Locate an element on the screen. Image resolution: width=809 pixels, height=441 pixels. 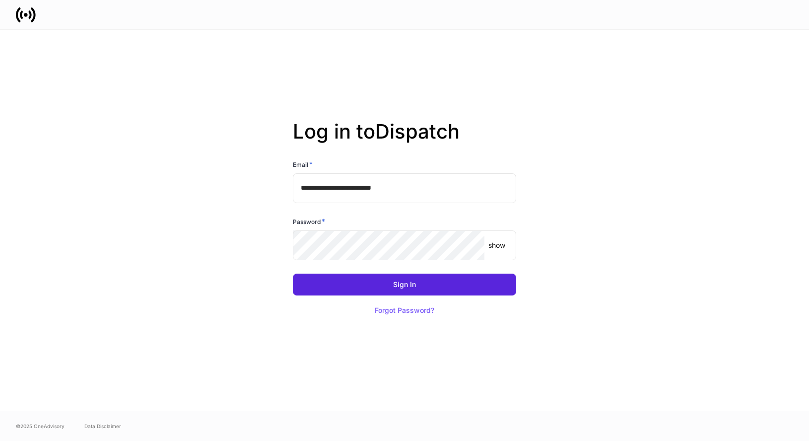
button: Forgot Password? is located at coordinates (405, 310).